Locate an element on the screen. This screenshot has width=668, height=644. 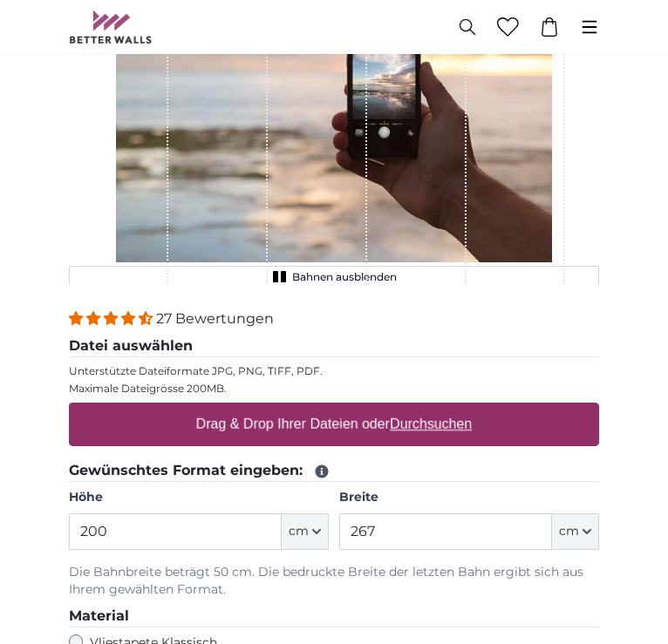
legend: Datei auswählen is located at coordinates (334, 346).